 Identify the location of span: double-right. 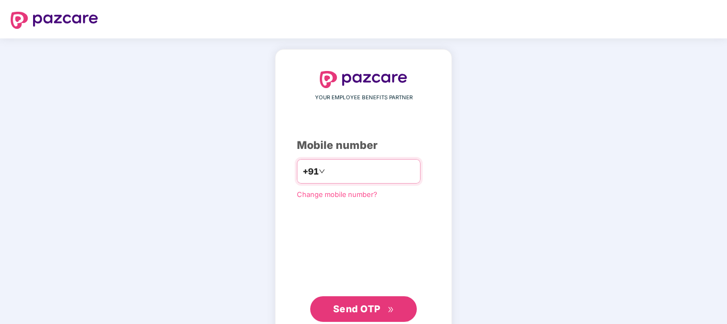
(391, 309).